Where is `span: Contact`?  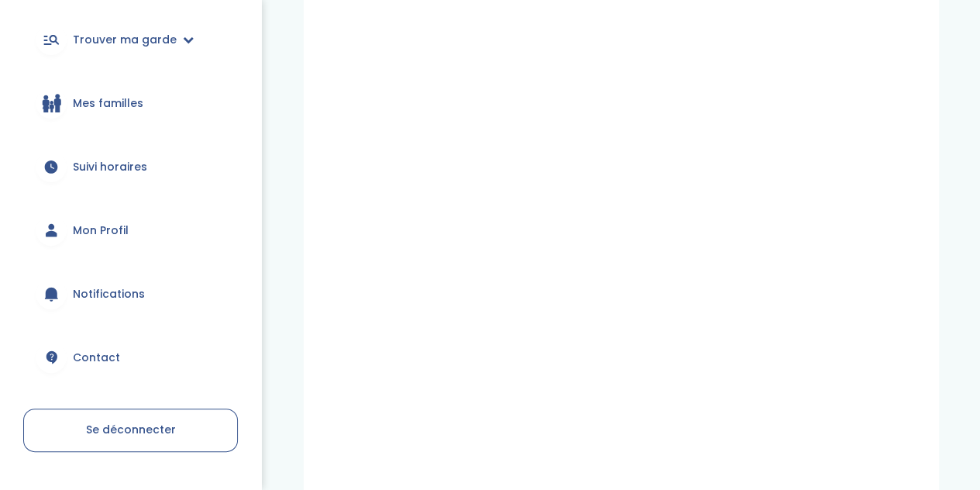
span: Contact is located at coordinates (96, 357).